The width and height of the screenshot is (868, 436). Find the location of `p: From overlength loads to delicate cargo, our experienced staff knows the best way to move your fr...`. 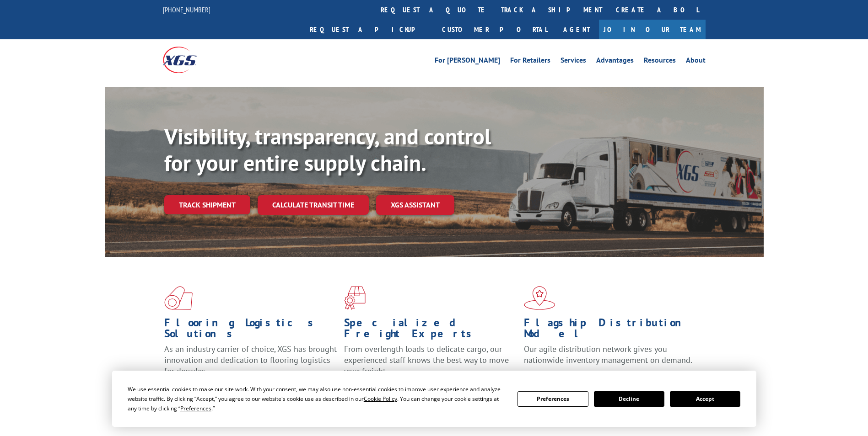

p: From overlength loads to delicate cargo, our experienced staff knows the best way to move your fr... is located at coordinates (431, 364).